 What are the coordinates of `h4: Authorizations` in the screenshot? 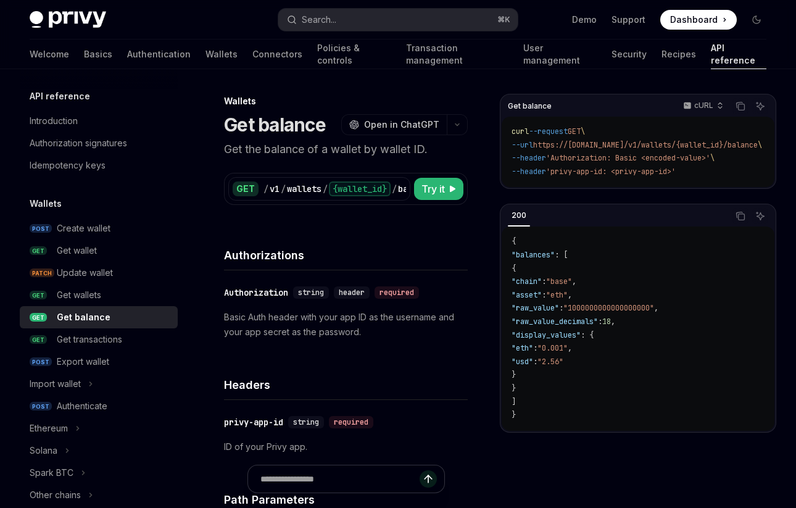 It's located at (346, 255).